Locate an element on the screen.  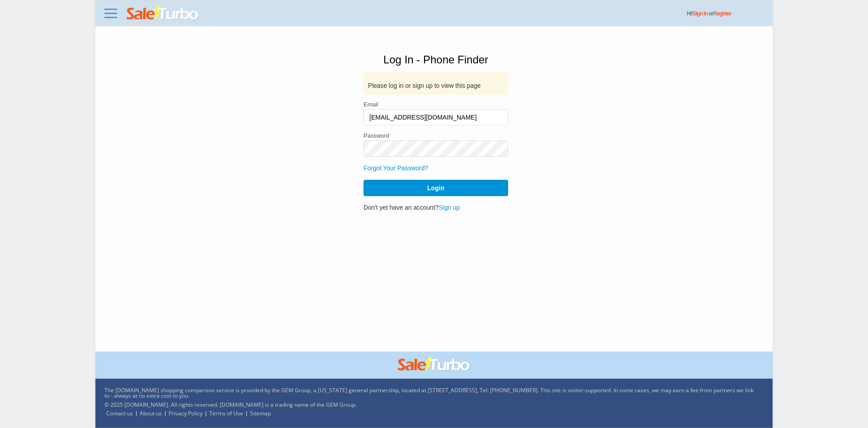
span: or is located at coordinates (720, 14).